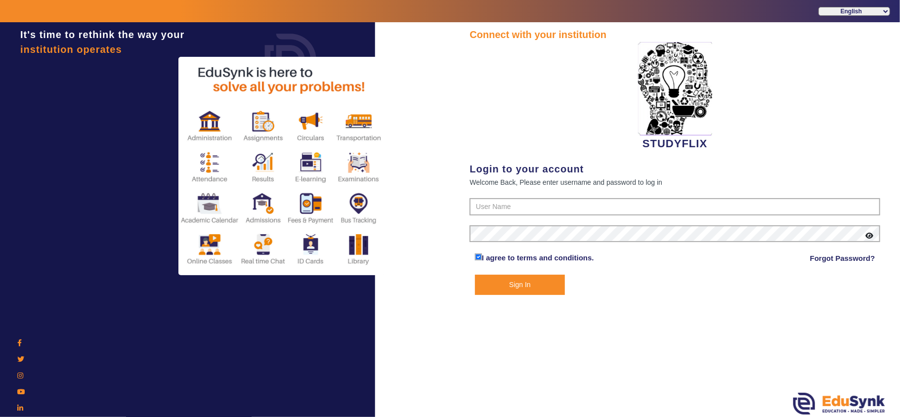 The height and width of the screenshot is (417, 900). Describe the element at coordinates (843, 259) in the screenshot. I see `a: Forgot Password?` at that location.